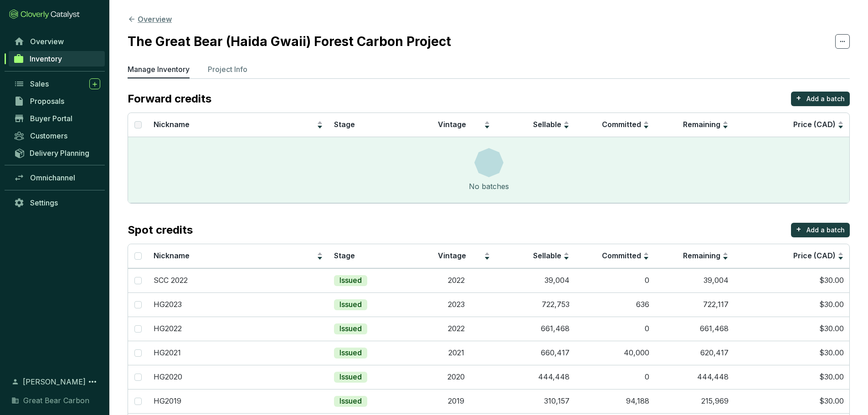 The image size is (868, 415). What do you see at coordinates (228, 69) in the screenshot?
I see `p: Project Info` at bounding box center [228, 69].